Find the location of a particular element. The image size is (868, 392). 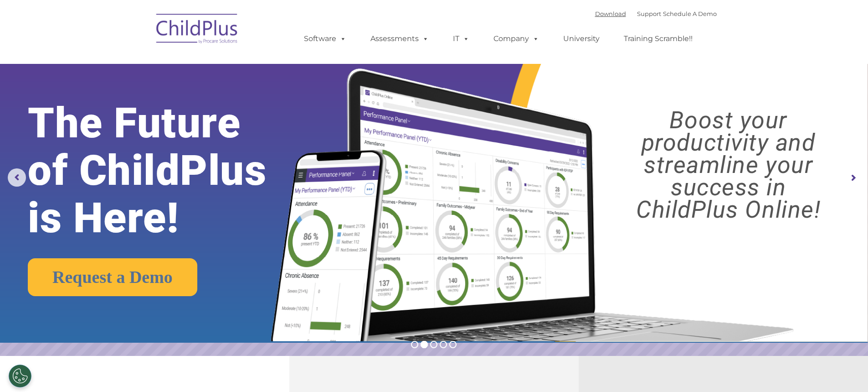

span: Phone number is located at coordinates (146, 100).